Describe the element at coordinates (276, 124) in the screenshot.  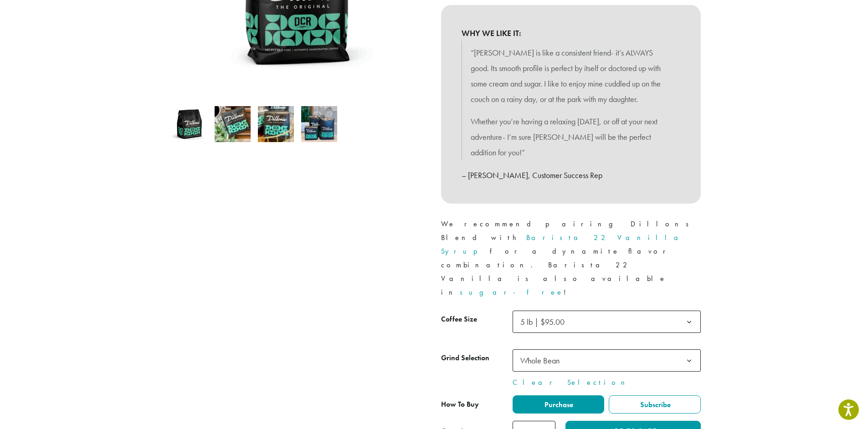
I see `img: Dillons - Image 3` at that location.